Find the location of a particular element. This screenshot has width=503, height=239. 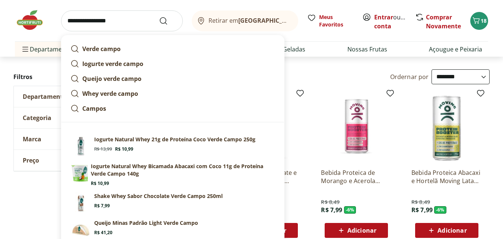

a: Queijo verde campo is located at coordinates (173, 79).